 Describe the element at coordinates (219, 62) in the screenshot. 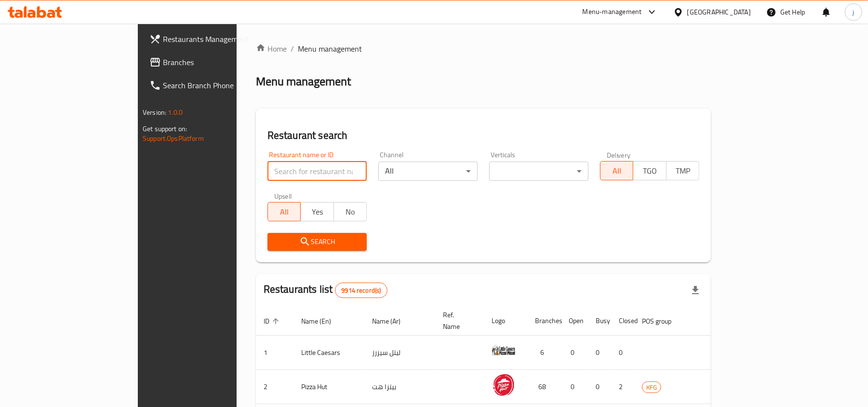

I see `span: Branches` at that location.